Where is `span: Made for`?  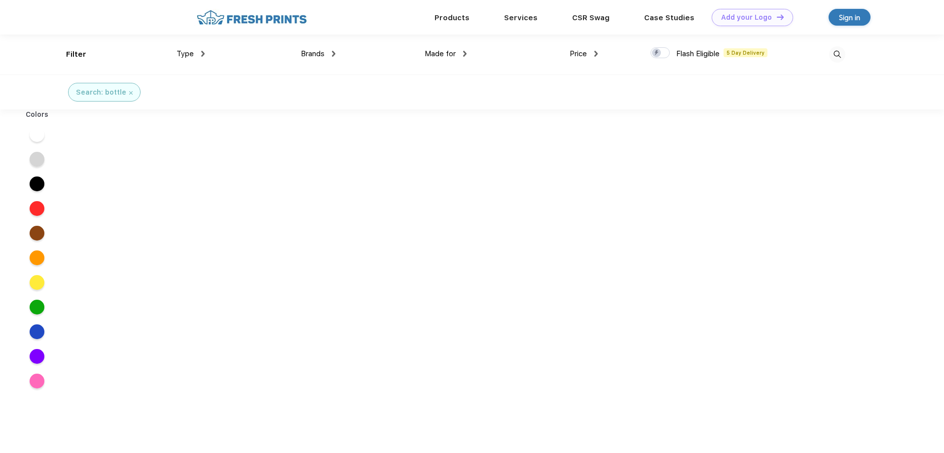
span: Made for is located at coordinates (440, 54).